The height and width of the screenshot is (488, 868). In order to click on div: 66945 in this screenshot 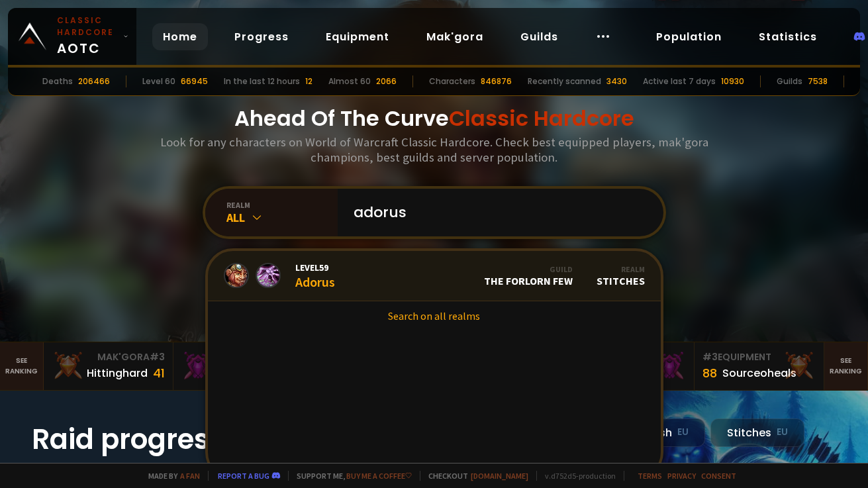, I will do `click(194, 82)`.